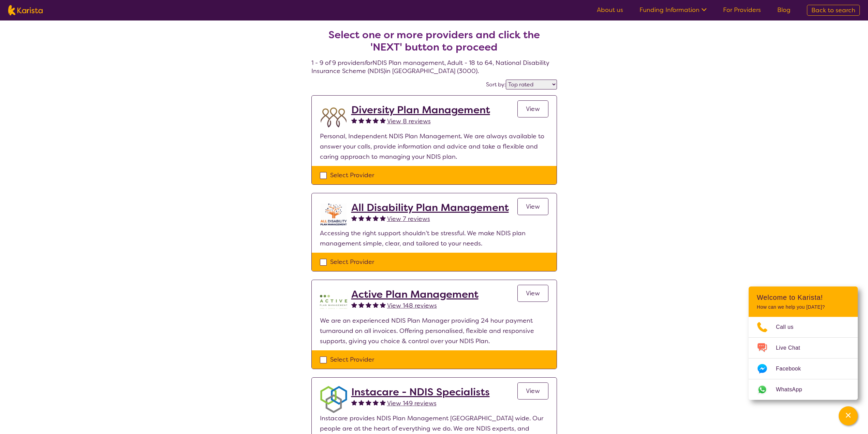  I want to click on img: Karista logo, so click(25, 10).